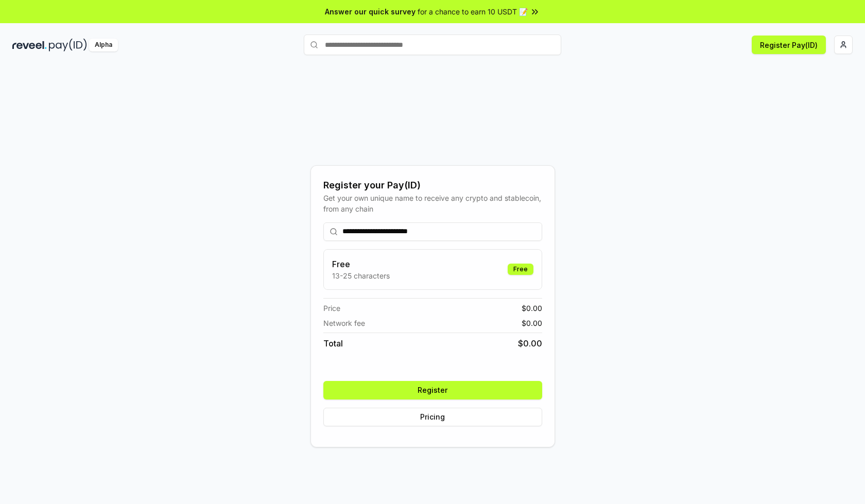  Describe the element at coordinates (521, 269) in the screenshot. I see `div: Free` at that location.